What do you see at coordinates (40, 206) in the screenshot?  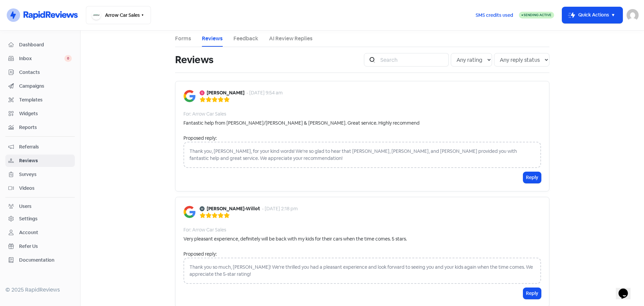 I see `a: Users` at bounding box center [40, 206].